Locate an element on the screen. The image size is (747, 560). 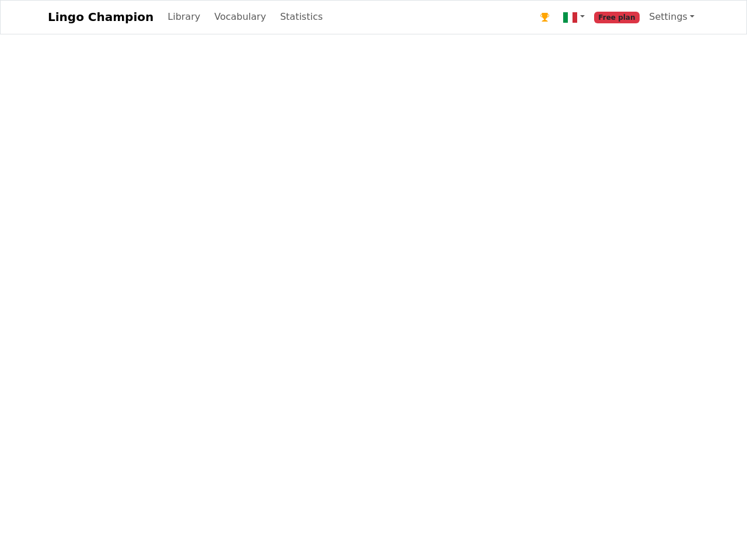
a: Settings is located at coordinates (671, 17).